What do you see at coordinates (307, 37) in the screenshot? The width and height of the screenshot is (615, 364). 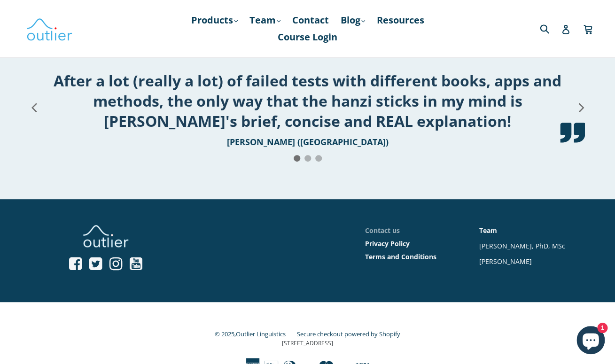 I see `a: Course Login` at bounding box center [307, 37].